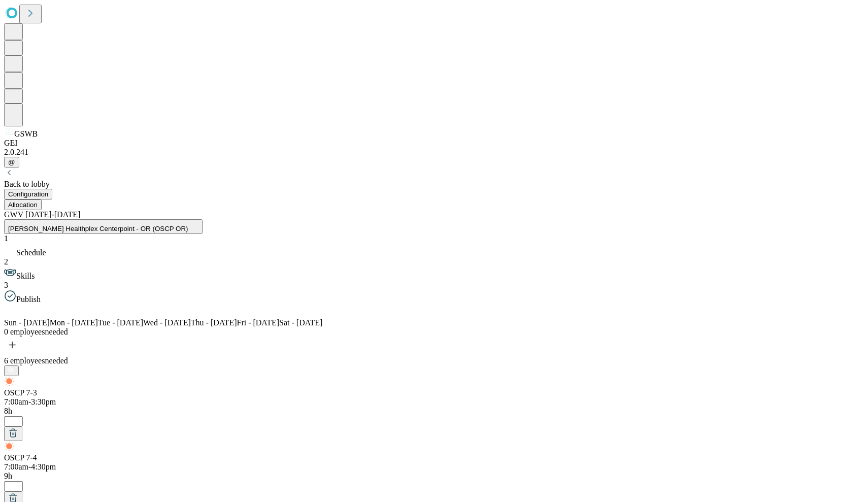 This screenshot has height=502, width=868. What do you see at coordinates (434, 411) in the screenshot?
I see `div: 8h` at bounding box center [434, 411].